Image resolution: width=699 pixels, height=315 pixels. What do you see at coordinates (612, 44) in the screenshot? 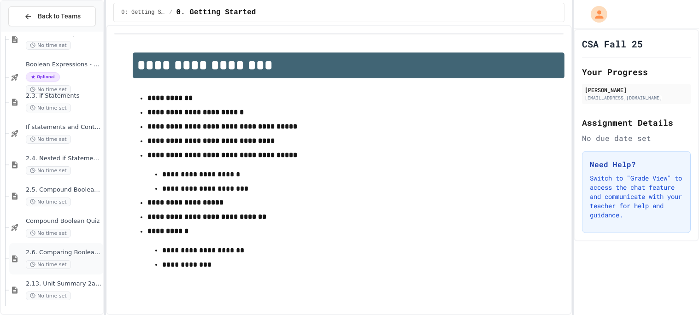
I see `h1: CSA Fall 25` at bounding box center [612, 44].